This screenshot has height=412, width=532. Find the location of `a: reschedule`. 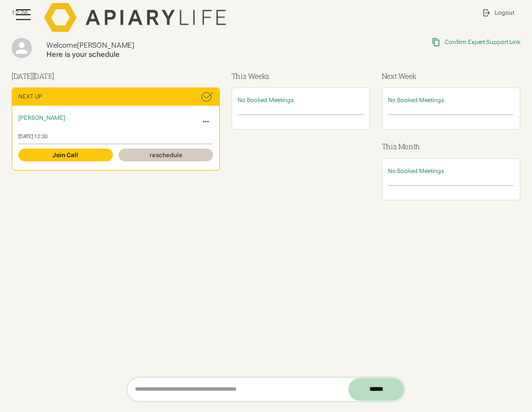

a: reschedule is located at coordinates (165, 154).